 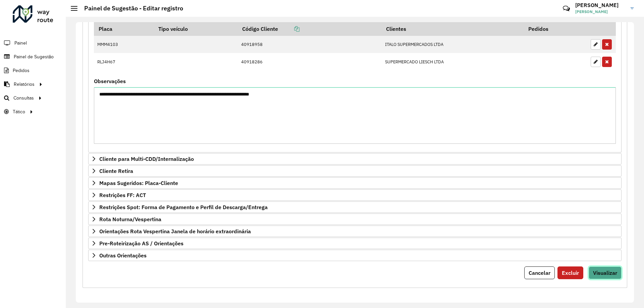 What do you see at coordinates (570, 273) in the screenshot?
I see `span: Excluir` at bounding box center [570, 273].